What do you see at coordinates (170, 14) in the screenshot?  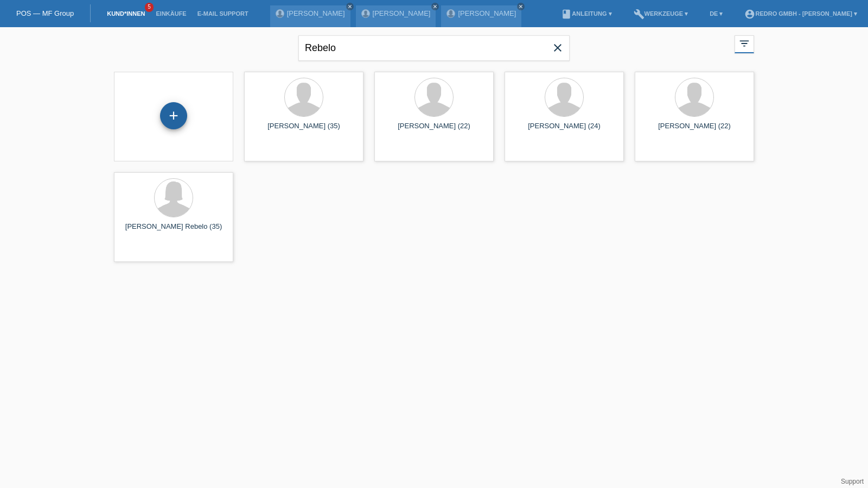 I see `a: Einkäufe` at bounding box center [170, 14].